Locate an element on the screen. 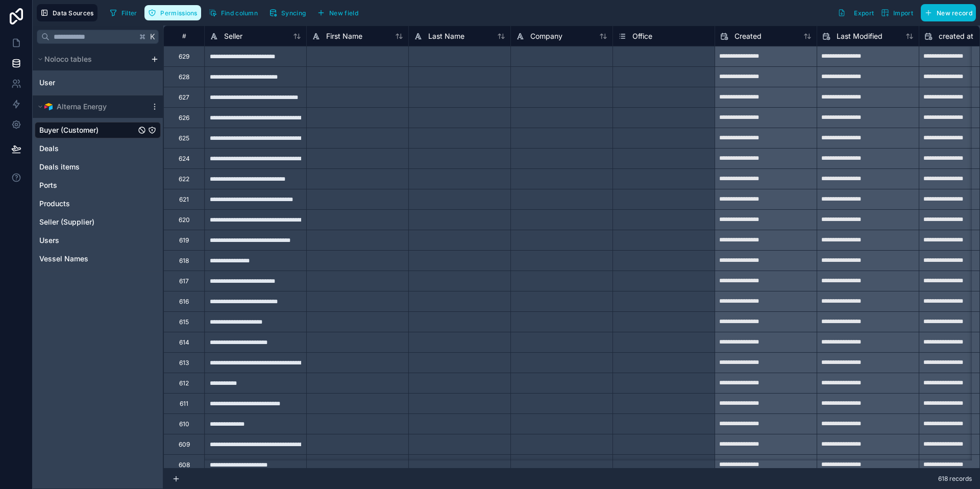 This screenshot has height=489, width=980. button: Filter is located at coordinates (123, 13).